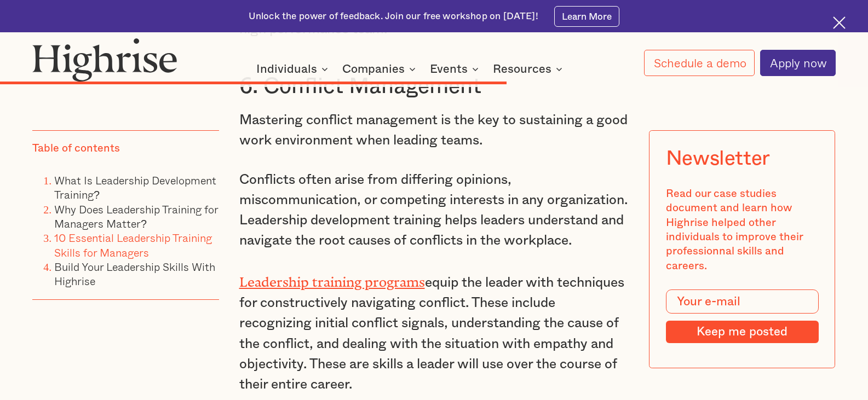 The width and height of the screenshot is (868, 400). I want to click on div: Table of contents, so click(76, 149).